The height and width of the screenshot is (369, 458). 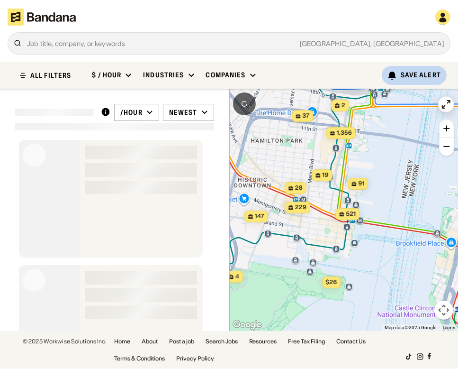 I want to click on span: 521, so click(x=351, y=214).